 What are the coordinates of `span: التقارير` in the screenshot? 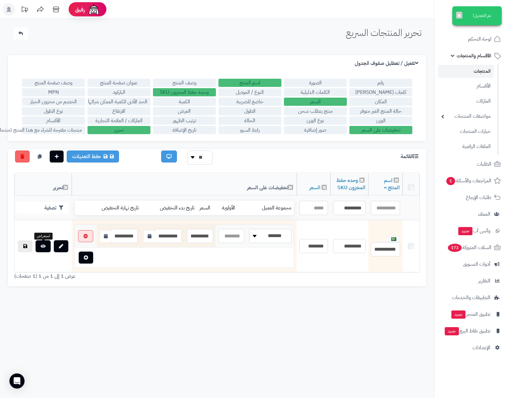 It's located at (484, 281).